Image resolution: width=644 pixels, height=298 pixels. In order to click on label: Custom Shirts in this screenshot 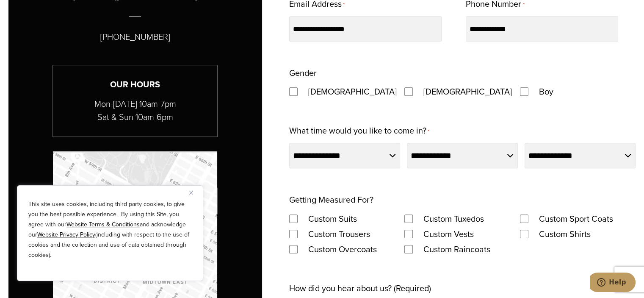, I will do `click(565, 234)`.